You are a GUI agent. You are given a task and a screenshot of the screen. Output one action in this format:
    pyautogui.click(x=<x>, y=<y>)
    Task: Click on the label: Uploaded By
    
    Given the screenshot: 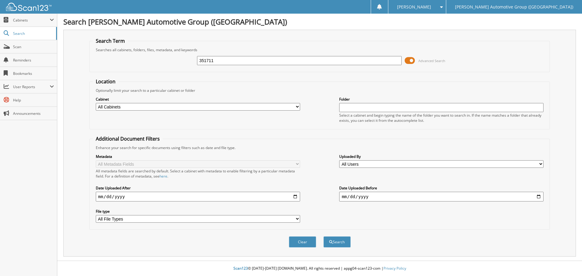 What is the action you would take?
    pyautogui.click(x=441, y=156)
    